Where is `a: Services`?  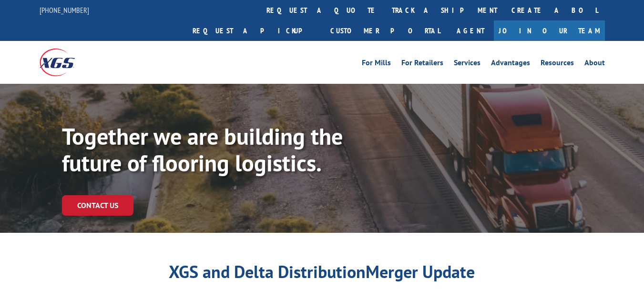 a: Services is located at coordinates (467, 64).